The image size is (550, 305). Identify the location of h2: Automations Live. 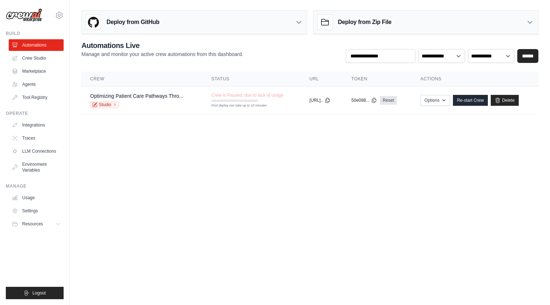
(162, 45).